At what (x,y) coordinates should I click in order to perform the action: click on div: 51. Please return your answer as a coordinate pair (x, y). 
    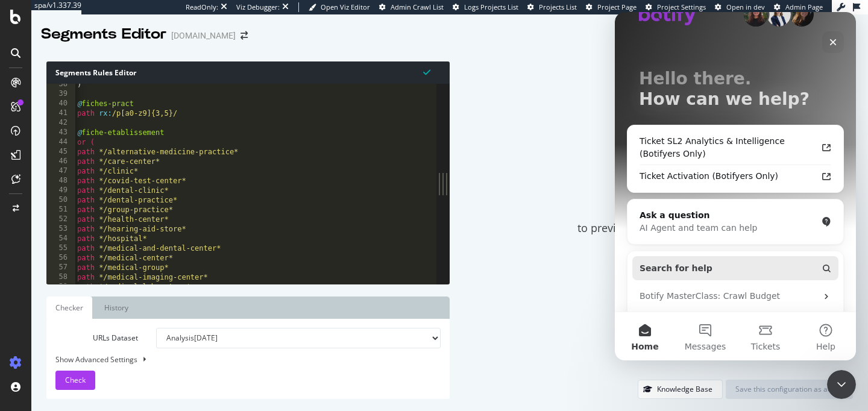
    Looking at the image, I should click on (61, 210).